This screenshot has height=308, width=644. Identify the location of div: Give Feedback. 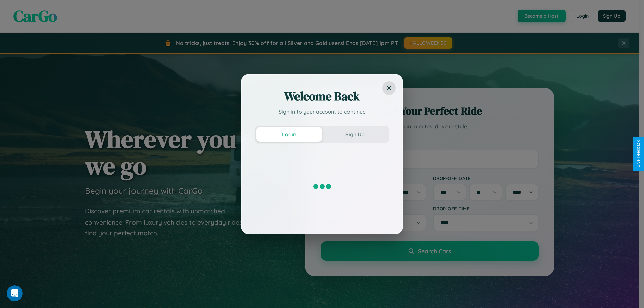
(639, 154).